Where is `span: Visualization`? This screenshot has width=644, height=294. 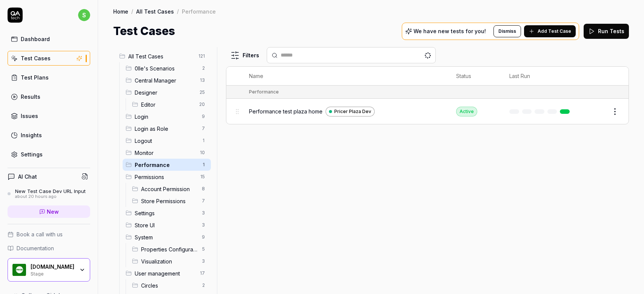
span: Visualization is located at coordinates (169, 261).